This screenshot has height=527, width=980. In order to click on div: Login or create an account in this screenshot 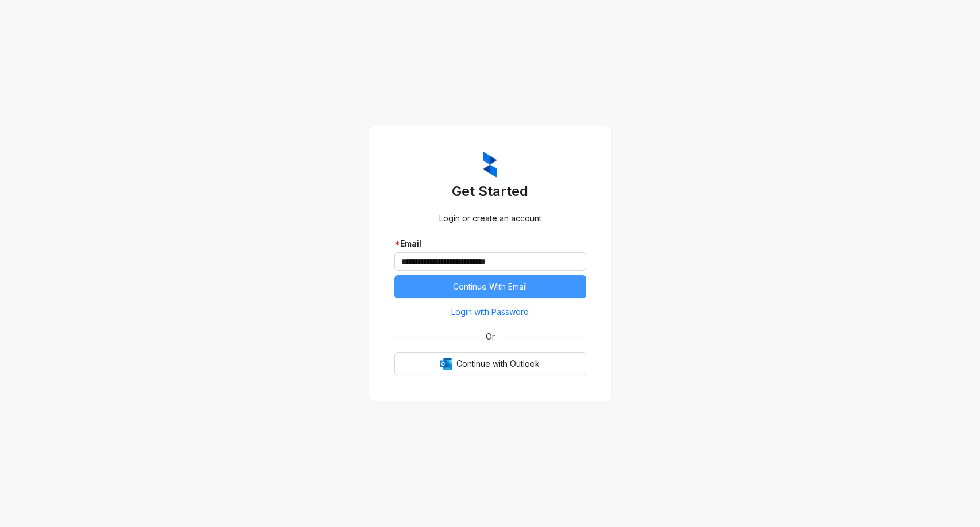, I will do `click(490, 218)`.